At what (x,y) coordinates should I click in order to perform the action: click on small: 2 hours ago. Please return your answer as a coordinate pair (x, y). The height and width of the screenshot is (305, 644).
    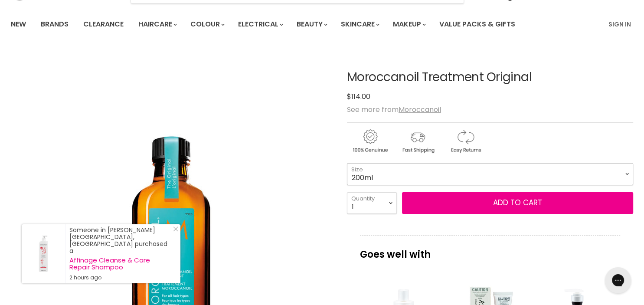
    Looking at the image, I should click on (121, 278).